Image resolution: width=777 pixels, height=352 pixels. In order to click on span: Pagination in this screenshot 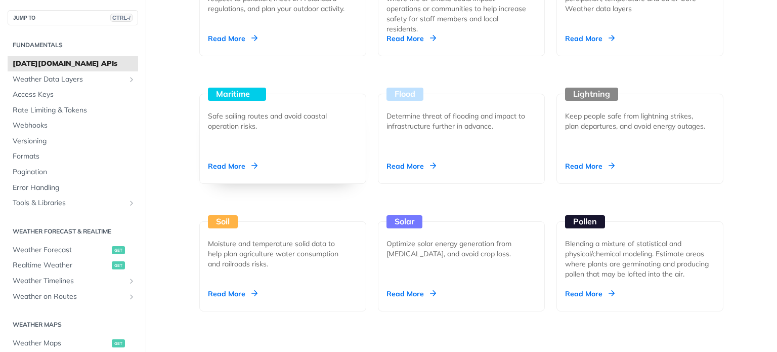, I will do `click(74, 172)`.